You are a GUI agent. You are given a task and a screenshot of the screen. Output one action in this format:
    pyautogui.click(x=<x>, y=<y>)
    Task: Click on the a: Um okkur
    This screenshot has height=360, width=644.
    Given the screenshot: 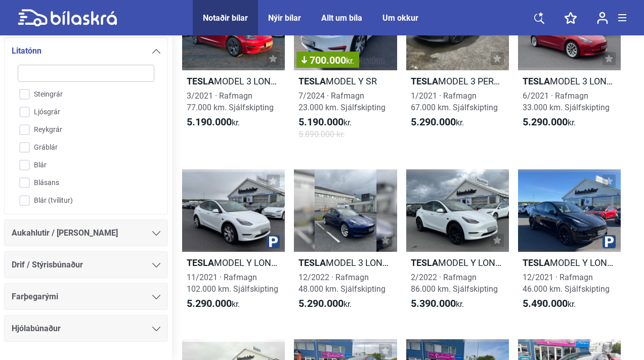 What is the action you would take?
    pyautogui.click(x=400, y=18)
    